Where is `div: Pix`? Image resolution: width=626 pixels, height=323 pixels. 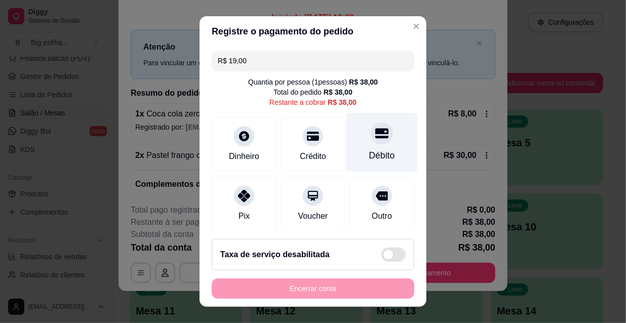
div: Pix is located at coordinates (244, 216).